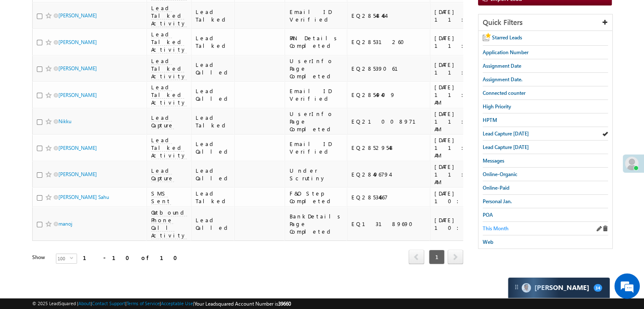 The image size is (644, 309). I want to click on em: Submit, so click(139, 248).